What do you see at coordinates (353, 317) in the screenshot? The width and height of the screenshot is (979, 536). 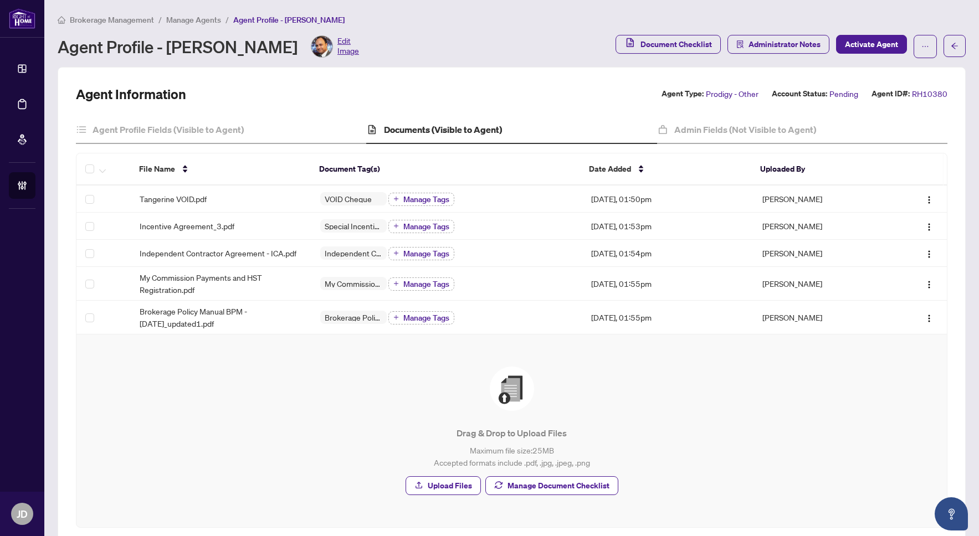 I see `span: Brokerage Policy Manual` at bounding box center [353, 317].